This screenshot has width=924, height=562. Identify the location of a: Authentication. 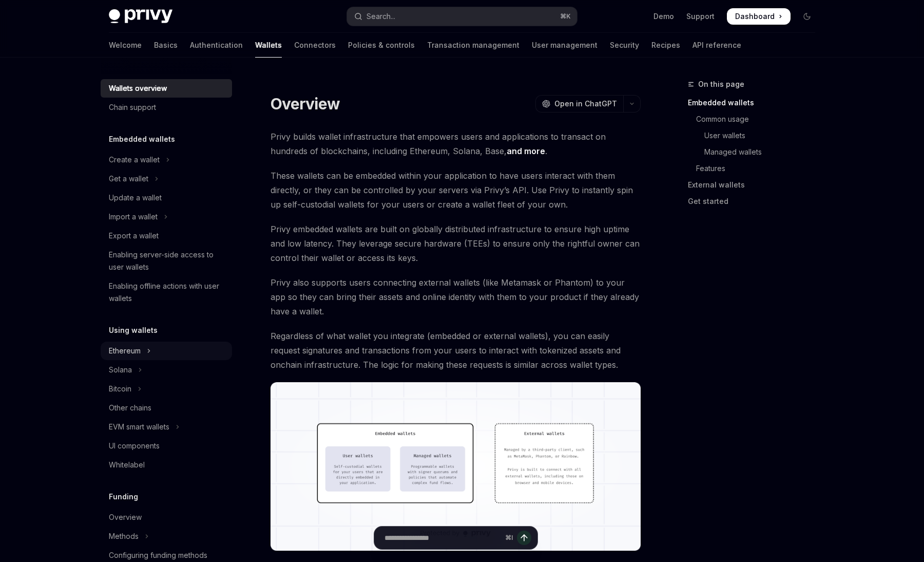
(216, 46).